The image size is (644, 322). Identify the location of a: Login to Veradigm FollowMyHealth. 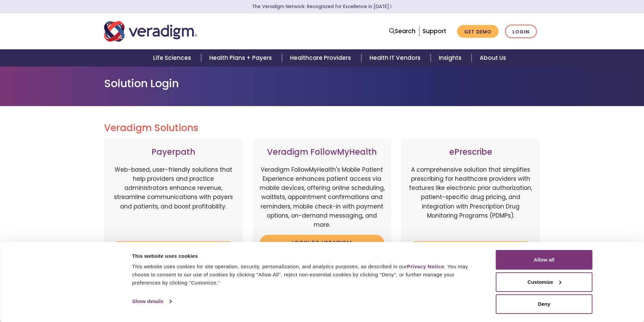
(322, 246).